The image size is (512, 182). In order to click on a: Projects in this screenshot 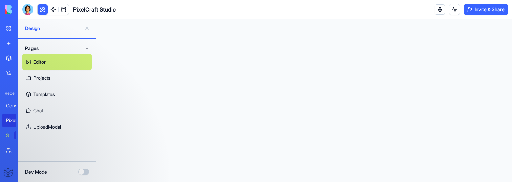, I will do `click(57, 78)`.